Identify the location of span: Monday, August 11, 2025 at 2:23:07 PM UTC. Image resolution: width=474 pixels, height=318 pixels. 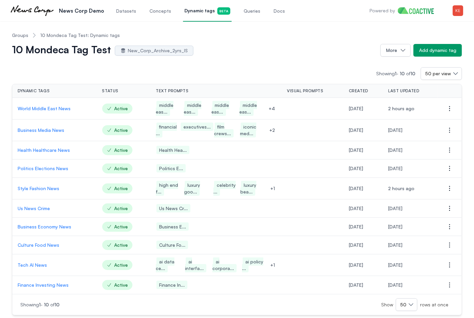
(402, 188).